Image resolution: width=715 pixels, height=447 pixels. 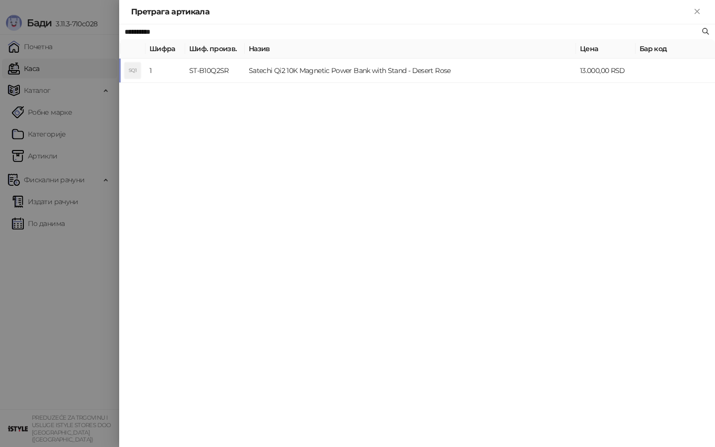 I want to click on div: Претрага артикала, so click(x=411, y=12).